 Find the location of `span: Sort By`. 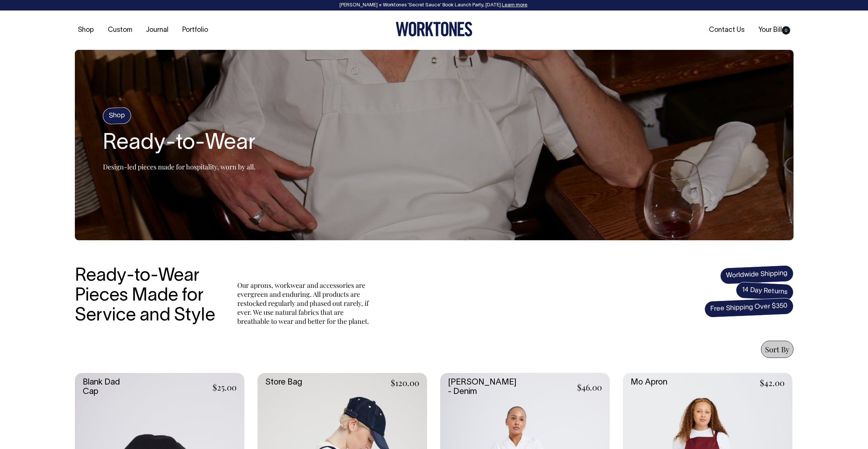

span: Sort By is located at coordinates (777, 348).